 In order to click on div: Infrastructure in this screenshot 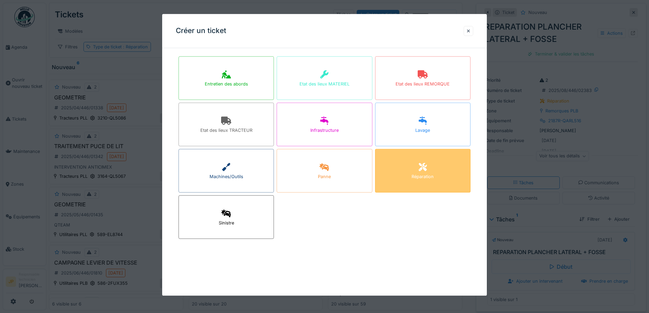, I will do `click(324, 130)`.